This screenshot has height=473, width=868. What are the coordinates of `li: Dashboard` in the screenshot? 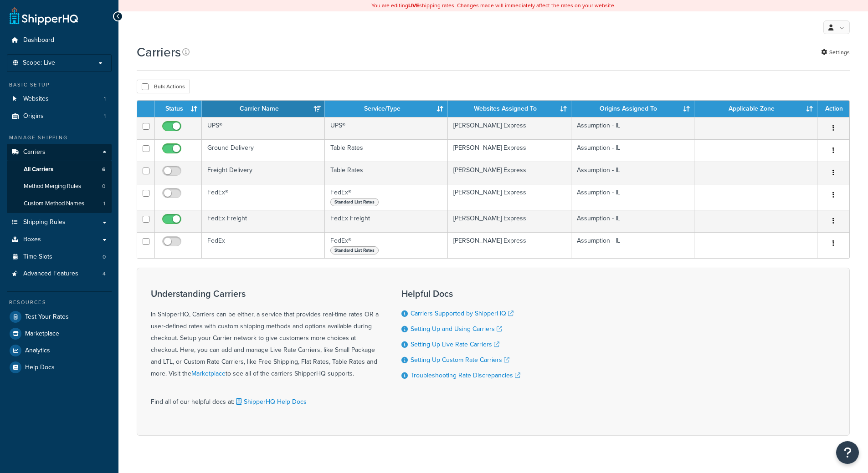 It's located at (59, 40).